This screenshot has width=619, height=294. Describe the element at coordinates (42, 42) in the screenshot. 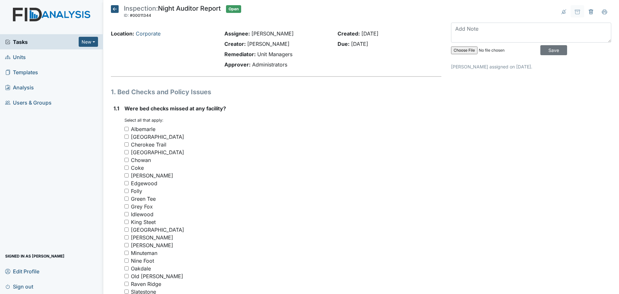

I see `span: Tasks` at that location.